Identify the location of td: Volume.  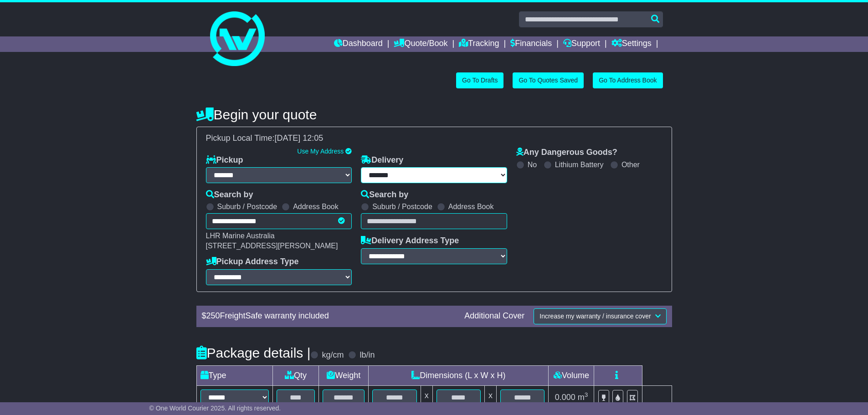
(572, 376).